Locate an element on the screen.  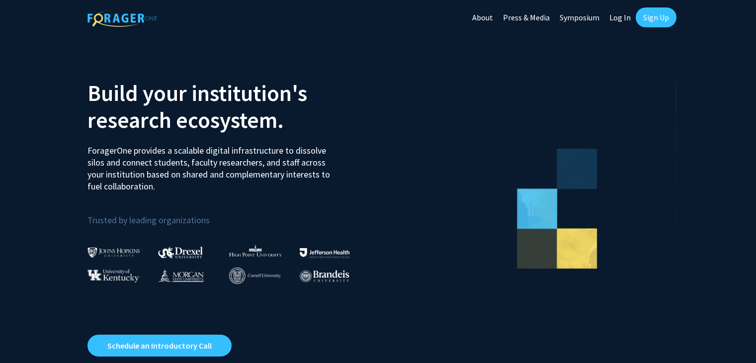
img: Cornell University is located at coordinates (255, 275).